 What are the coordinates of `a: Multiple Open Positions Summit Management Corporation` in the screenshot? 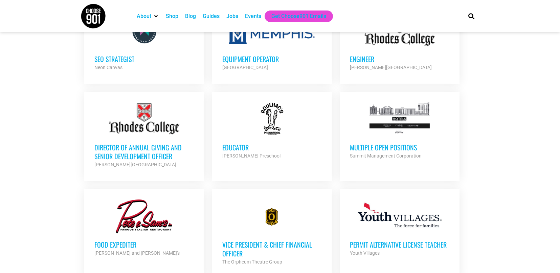 It's located at (399, 131).